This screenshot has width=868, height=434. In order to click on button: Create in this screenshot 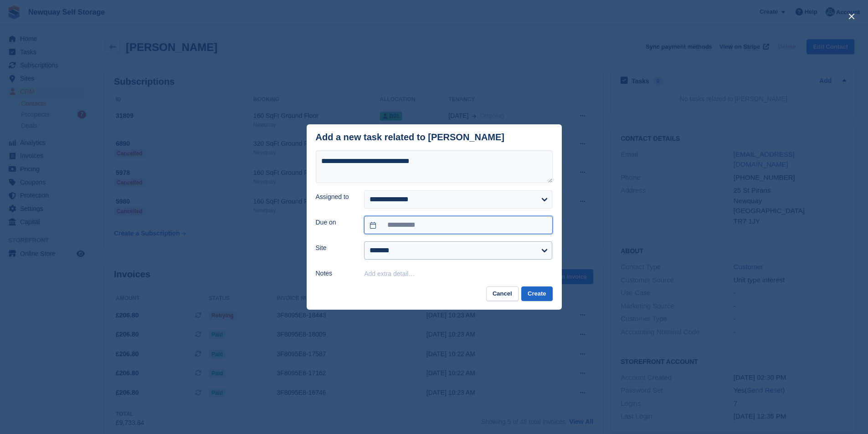, I will do `click(536, 294)`.